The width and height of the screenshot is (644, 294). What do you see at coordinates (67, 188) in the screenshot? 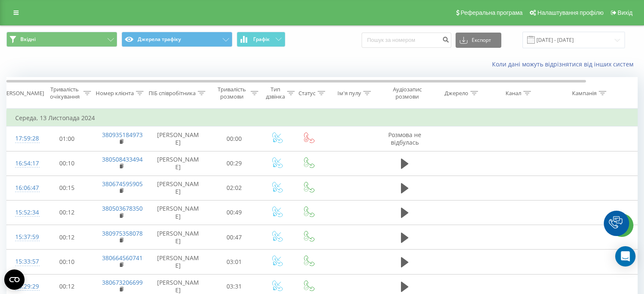
I see `td: 00:15` at bounding box center [67, 188].